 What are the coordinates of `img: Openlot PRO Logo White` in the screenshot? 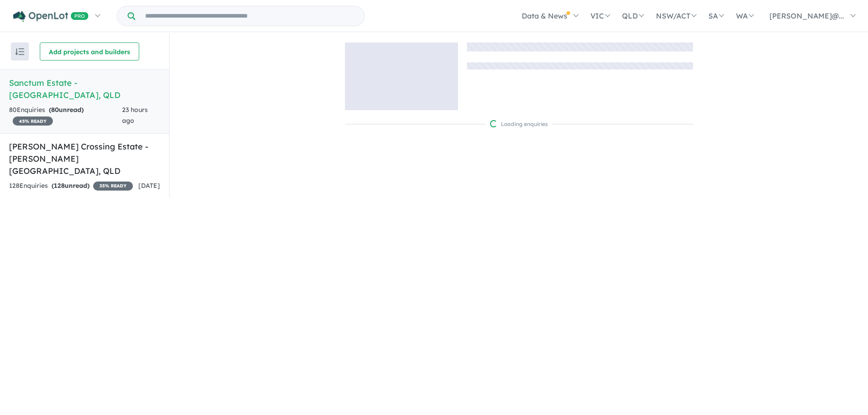 It's located at (50, 16).